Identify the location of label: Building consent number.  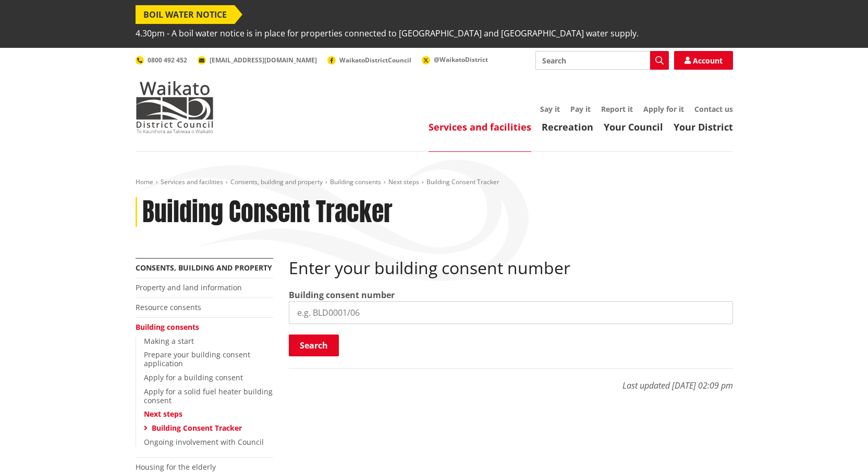
(341, 295).